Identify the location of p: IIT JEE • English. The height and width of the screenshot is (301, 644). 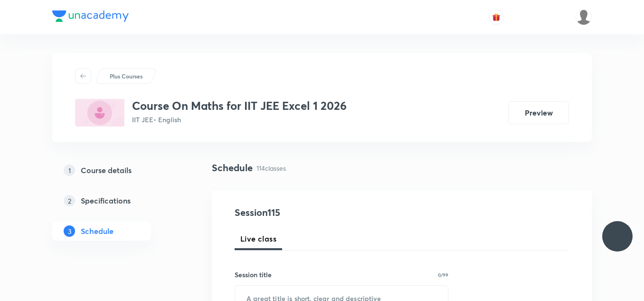
(239, 120).